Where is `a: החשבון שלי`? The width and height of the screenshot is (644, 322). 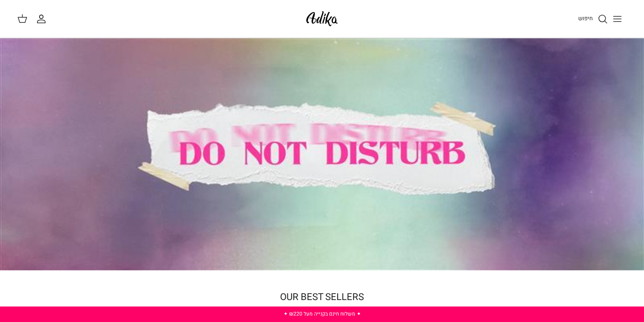 a: החשבון שלי is located at coordinates (43, 19).